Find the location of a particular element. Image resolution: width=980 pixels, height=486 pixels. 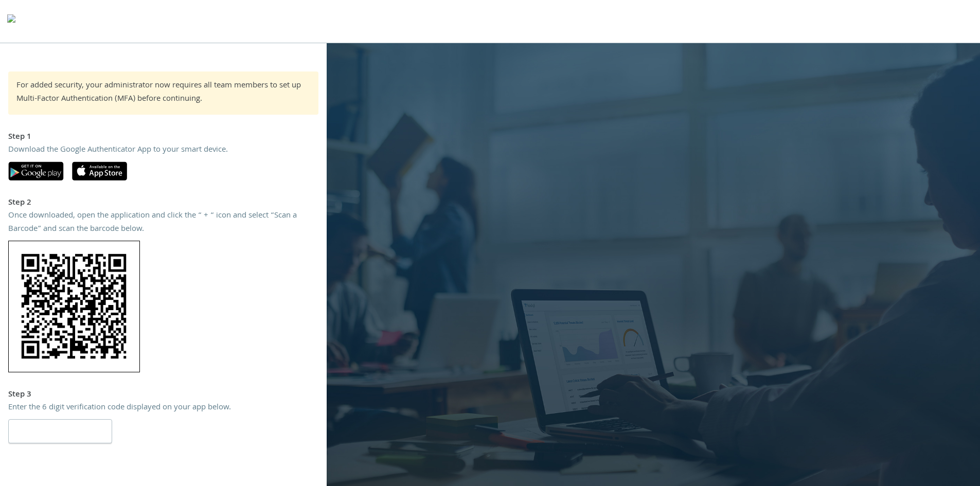

div: Enter the 6 digit verification code displayed on your app below. is located at coordinates (163, 409).